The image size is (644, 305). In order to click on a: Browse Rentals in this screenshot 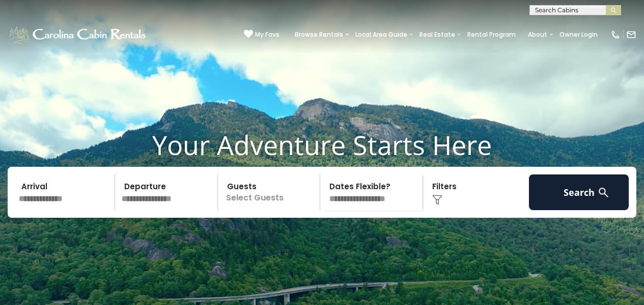, I will do `click(319, 35)`.